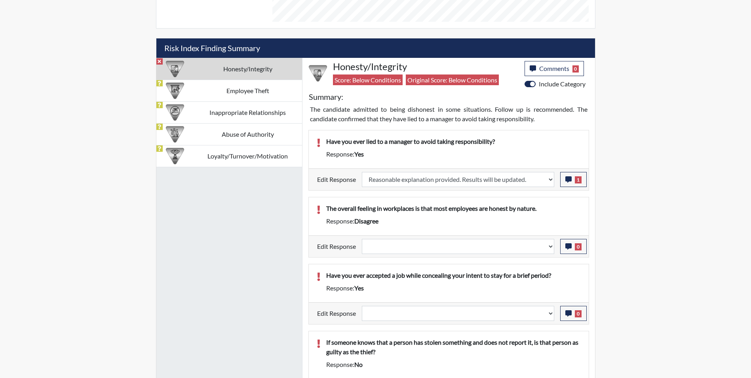 The width and height of the screenshot is (751, 378). I want to click on td: Employee Theft, so click(248, 90).